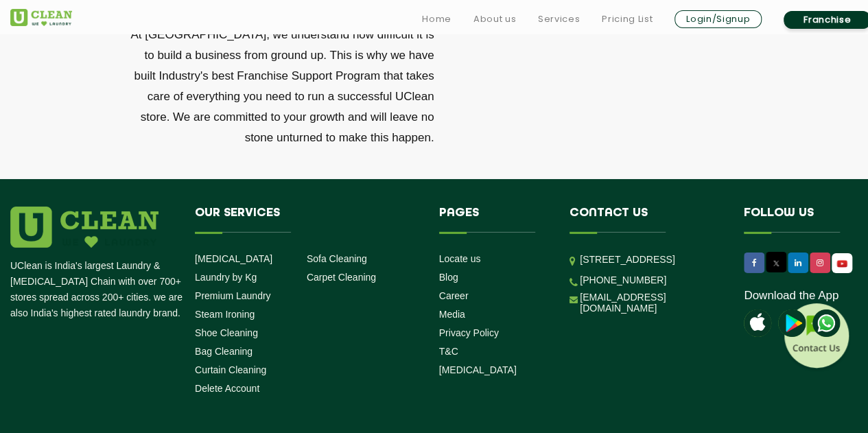  I want to click on a: T&C, so click(449, 351).